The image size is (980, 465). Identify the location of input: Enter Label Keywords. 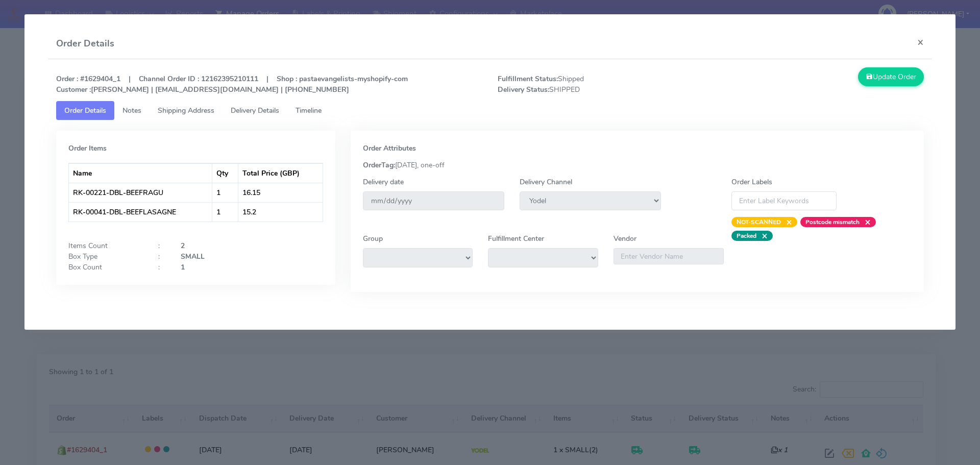
(785, 201).